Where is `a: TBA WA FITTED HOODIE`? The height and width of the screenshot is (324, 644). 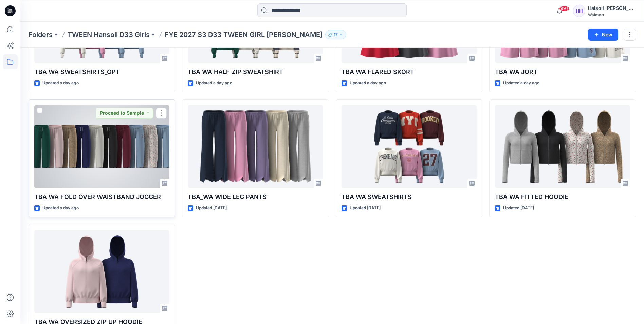 a: TBA WA FITTED HOODIE is located at coordinates (563, 146).